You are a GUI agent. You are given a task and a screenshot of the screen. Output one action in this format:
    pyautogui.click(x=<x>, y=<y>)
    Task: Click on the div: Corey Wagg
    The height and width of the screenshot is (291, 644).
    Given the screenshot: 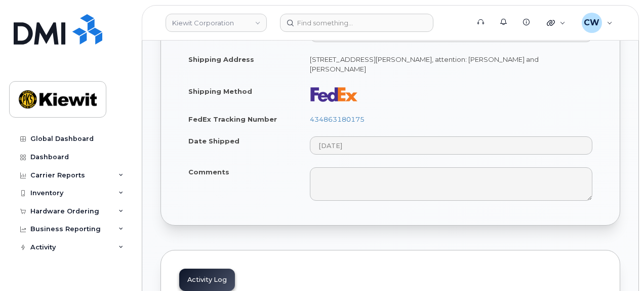 What is the action you would take?
    pyautogui.click(x=597, y=23)
    